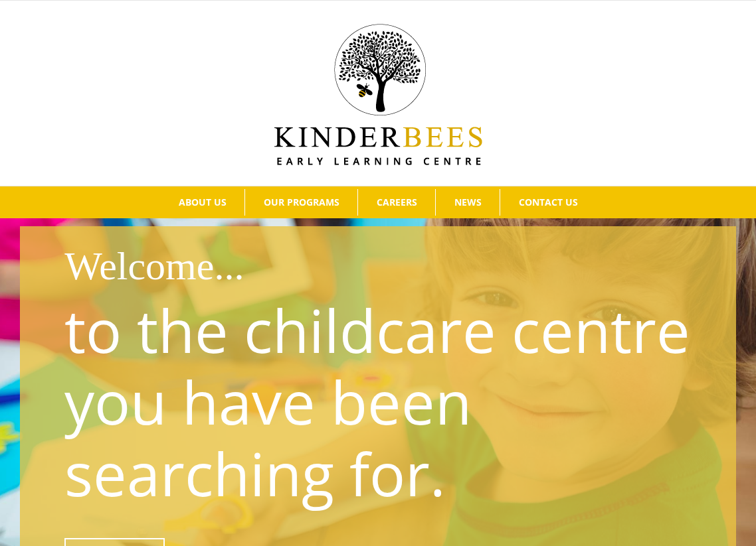  What do you see at coordinates (301, 202) in the screenshot?
I see `span: OUR PROGRAMS` at bounding box center [301, 202].